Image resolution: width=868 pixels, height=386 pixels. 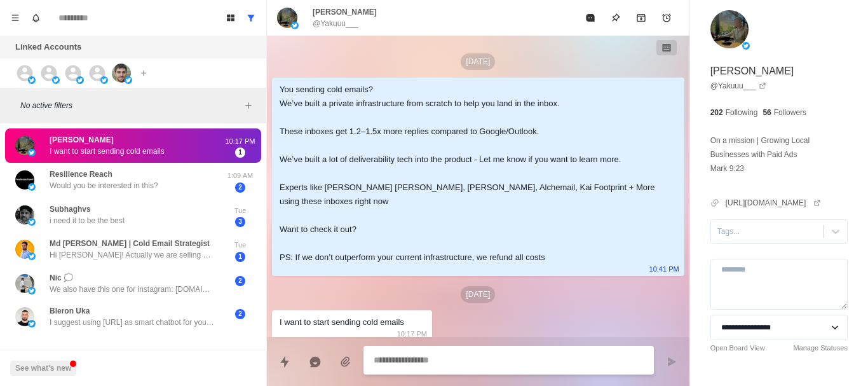 What do you see at coordinates (130, 106) in the screenshot?
I see `p: No active filters` at bounding box center [130, 106].